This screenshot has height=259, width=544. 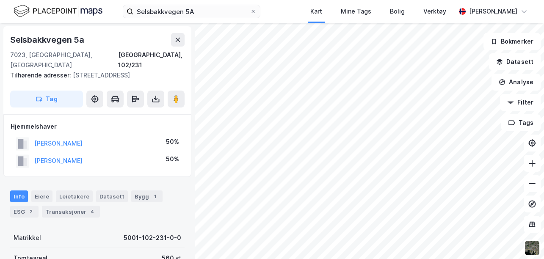 I want to click on div: Leietakere, so click(x=74, y=196).